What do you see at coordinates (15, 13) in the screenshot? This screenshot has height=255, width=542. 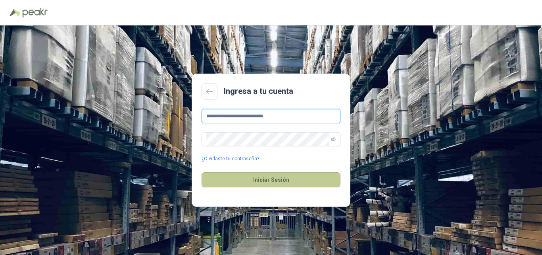 I see `img: Logo` at bounding box center [15, 13].